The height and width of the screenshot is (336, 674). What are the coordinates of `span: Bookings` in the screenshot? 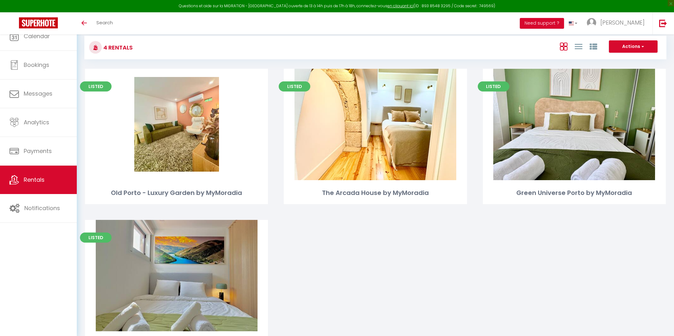 It's located at (36, 65).